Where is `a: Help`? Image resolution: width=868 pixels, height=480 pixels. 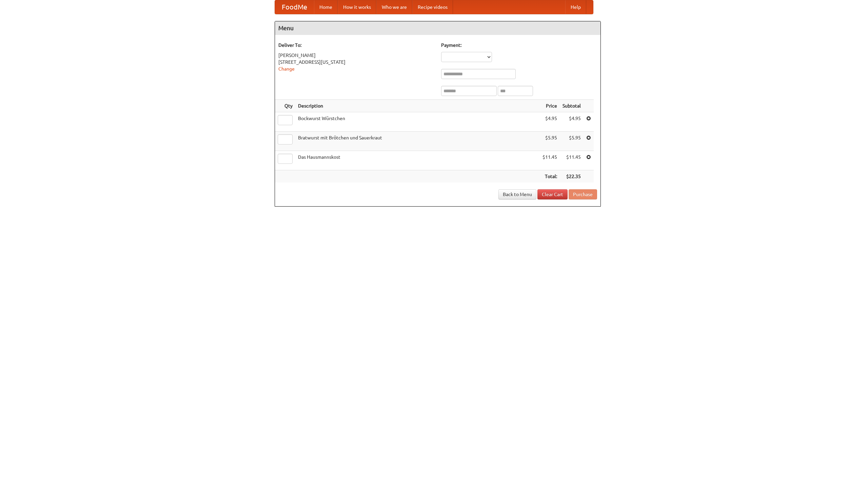
a: Help is located at coordinates (576, 7).